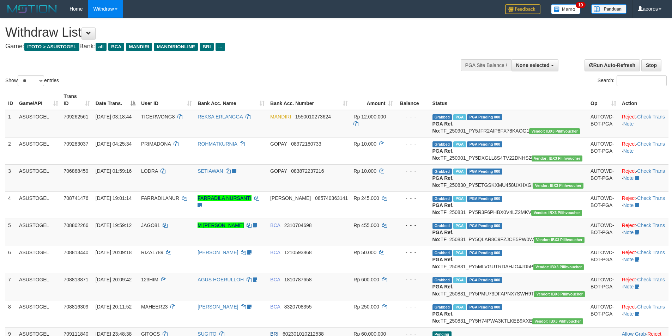 Image resolution: width=672 pixels, height=336 pixels. What do you see at coordinates (210, 171) in the screenshot?
I see `a: SETIAWAN` at bounding box center [210, 171].